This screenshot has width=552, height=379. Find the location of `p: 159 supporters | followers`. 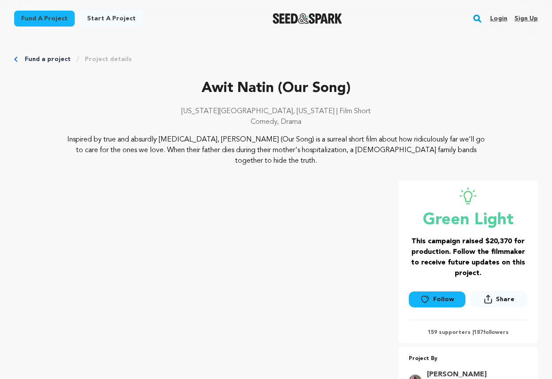

p: 159 supporters | followers is located at coordinates (468, 332).